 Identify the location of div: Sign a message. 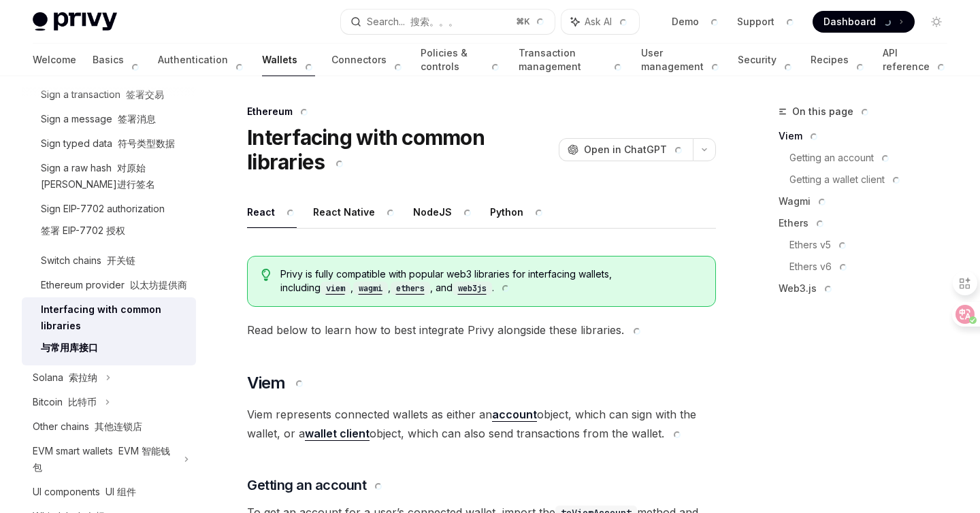
(98, 119).